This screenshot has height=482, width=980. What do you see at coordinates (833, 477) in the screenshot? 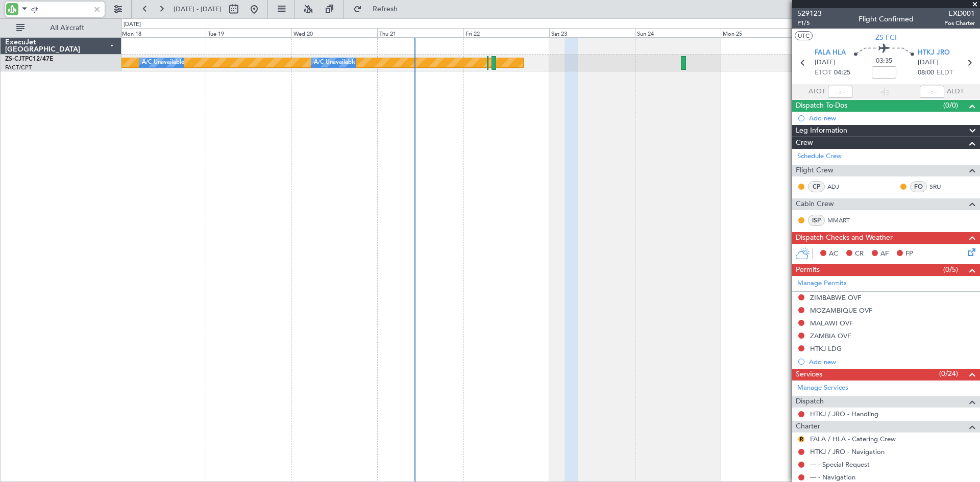
I see `a: --- - Navigation` at bounding box center [833, 477].